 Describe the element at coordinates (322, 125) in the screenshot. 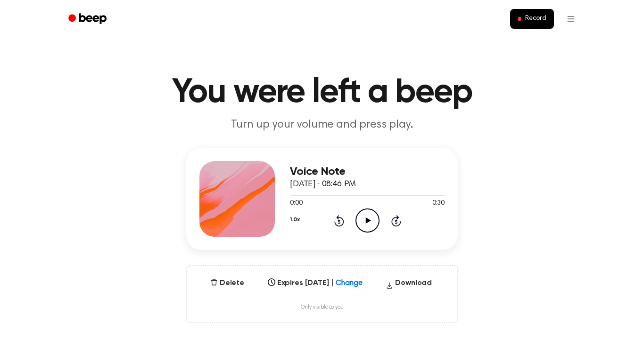

I see `p: Turn up your volume and press play.` at that location.